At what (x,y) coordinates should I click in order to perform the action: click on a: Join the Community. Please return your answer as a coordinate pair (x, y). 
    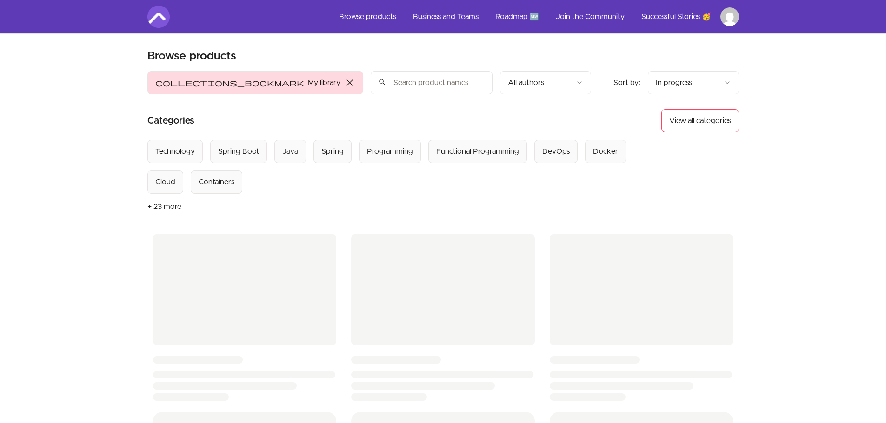
    Looking at the image, I should click on (590, 17).